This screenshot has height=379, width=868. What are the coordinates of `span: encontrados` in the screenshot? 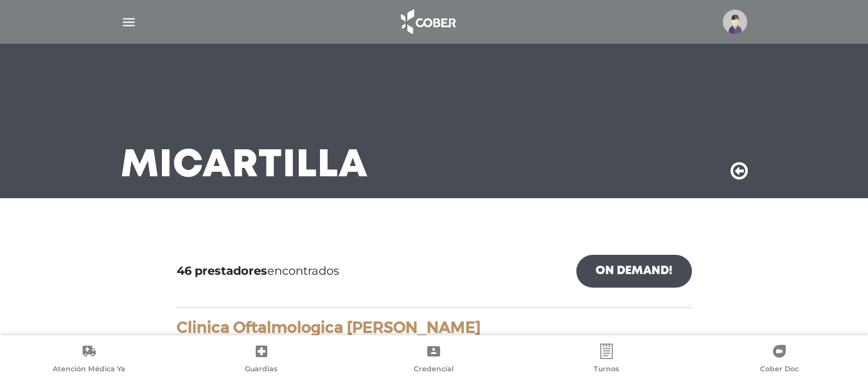 It's located at (257, 271).